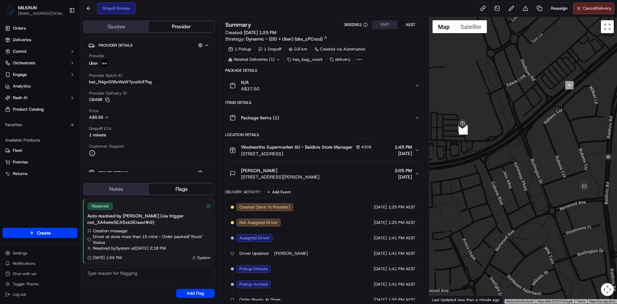 This screenshot has width=617, height=304. Describe the element at coordinates (44, 233) in the screenshot. I see `span: Create` at that location.